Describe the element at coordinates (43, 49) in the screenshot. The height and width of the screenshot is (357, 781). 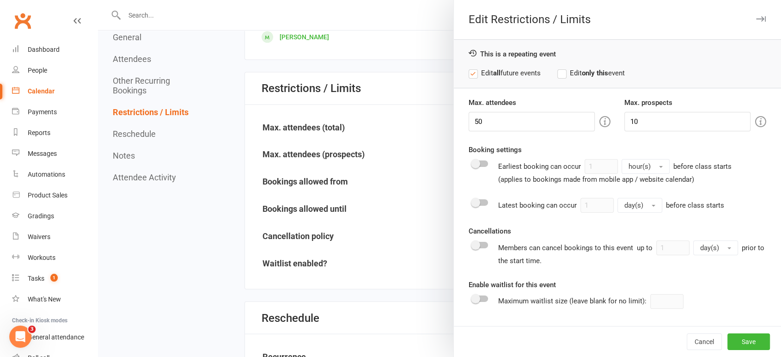
I see `div: Dashboard` at that location.